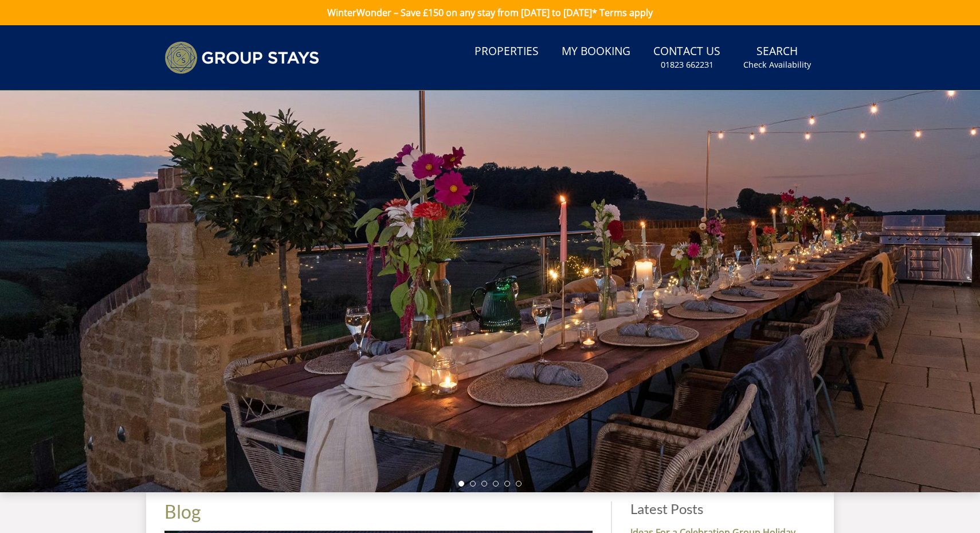  Describe the element at coordinates (507, 51) in the screenshot. I see `a: Properties` at that location.